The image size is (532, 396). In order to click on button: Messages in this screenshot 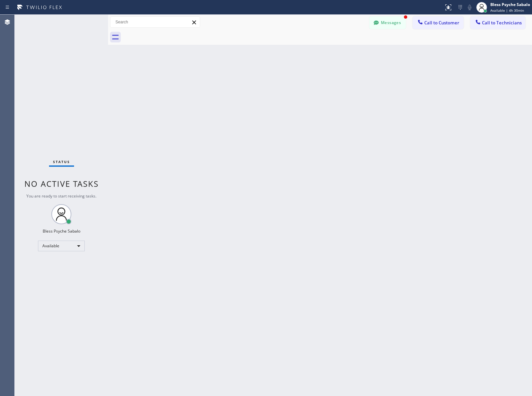, I will do `click(388, 23)`.